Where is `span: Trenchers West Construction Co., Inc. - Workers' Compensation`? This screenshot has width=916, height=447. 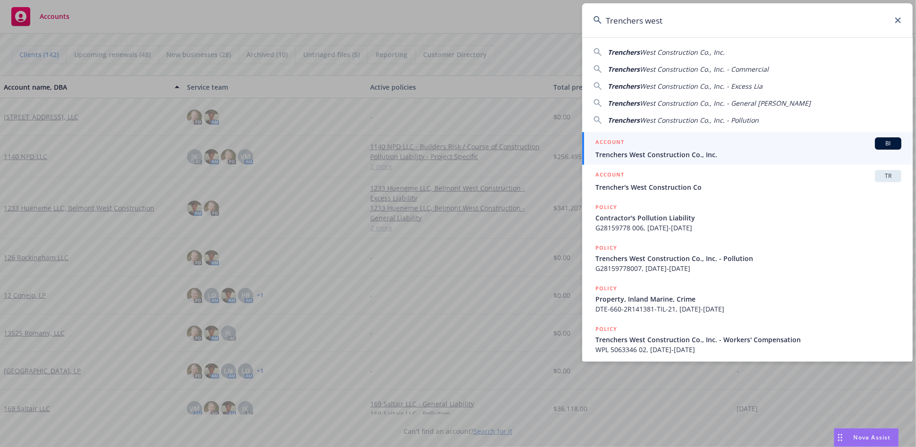 span: Trenchers West Construction Co., Inc. - Workers' Compensation is located at coordinates (748, 339).